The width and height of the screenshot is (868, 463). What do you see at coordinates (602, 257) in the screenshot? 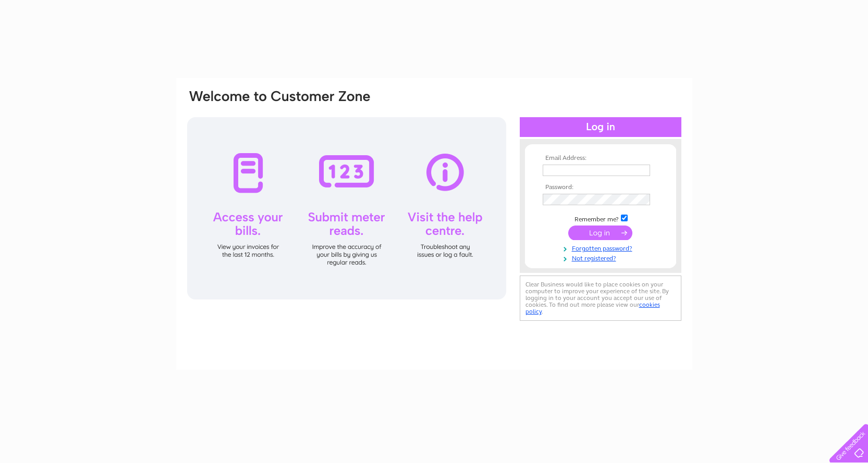
I see `a: Not registered?` at bounding box center [602, 257].